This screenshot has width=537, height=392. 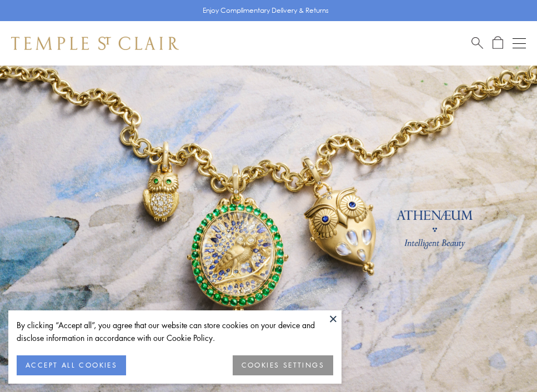 I want to click on button: COOKIES SETTINGS, so click(x=283, y=366).